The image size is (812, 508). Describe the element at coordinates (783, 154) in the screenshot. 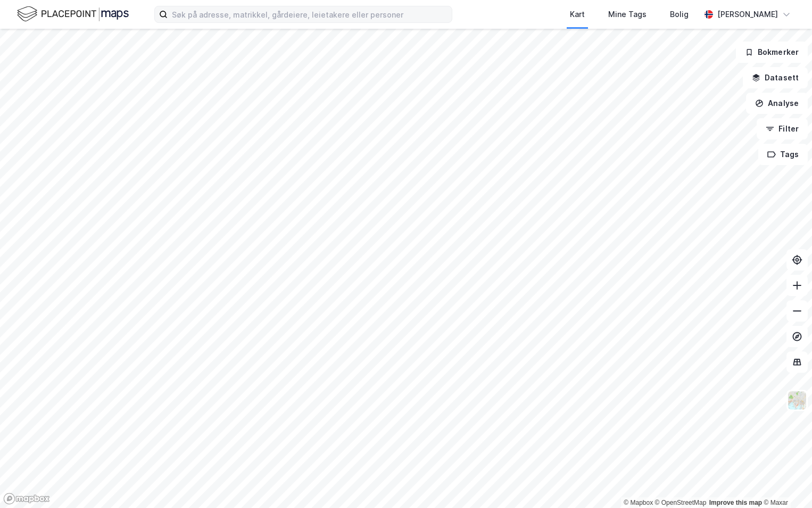

I see `button: Tags` at that location.